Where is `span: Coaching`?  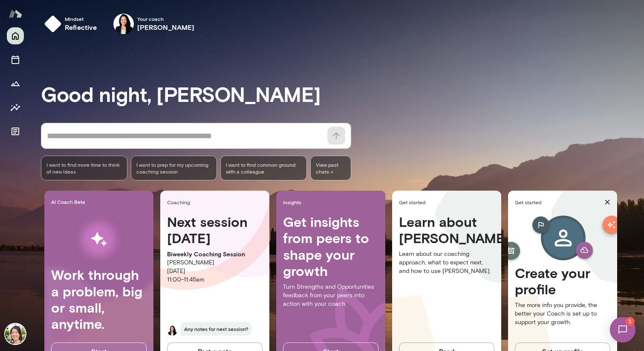
span: Coaching is located at coordinates (217, 202).